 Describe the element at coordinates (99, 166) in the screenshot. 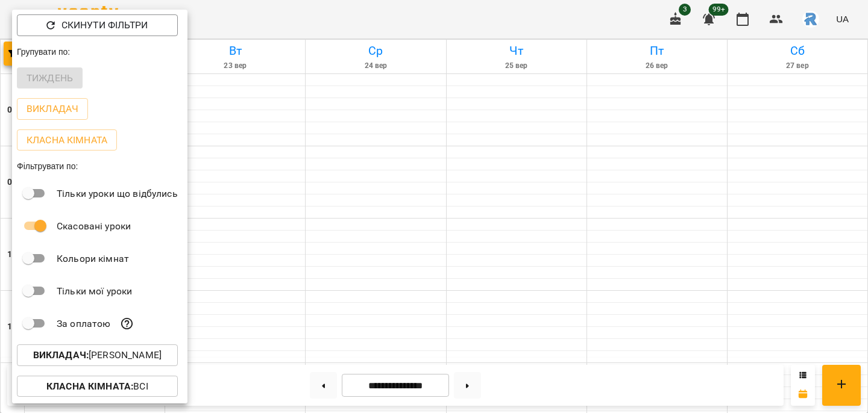

I see `div: Фільтрувати по:` at that location.